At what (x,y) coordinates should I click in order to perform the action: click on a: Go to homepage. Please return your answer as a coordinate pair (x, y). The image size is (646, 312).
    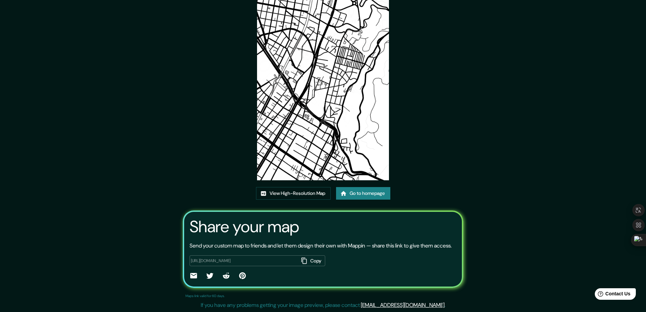
    Looking at the image, I should click on (363, 193).